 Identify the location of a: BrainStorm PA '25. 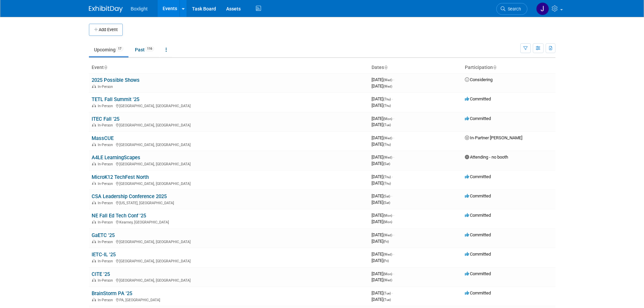
(112, 294).